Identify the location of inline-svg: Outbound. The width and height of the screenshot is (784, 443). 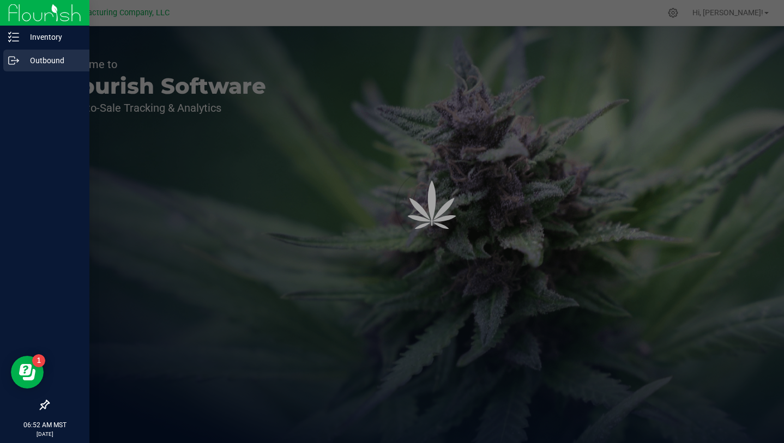
(14, 61).